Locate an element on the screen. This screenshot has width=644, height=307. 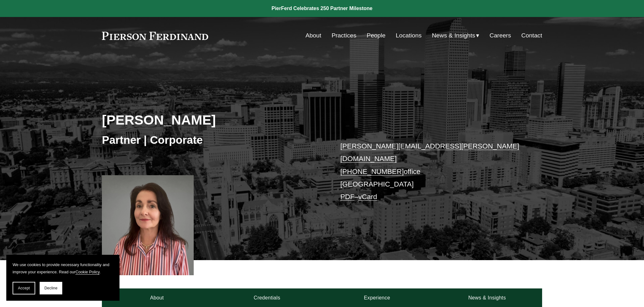
button: Decline is located at coordinates (51, 288).